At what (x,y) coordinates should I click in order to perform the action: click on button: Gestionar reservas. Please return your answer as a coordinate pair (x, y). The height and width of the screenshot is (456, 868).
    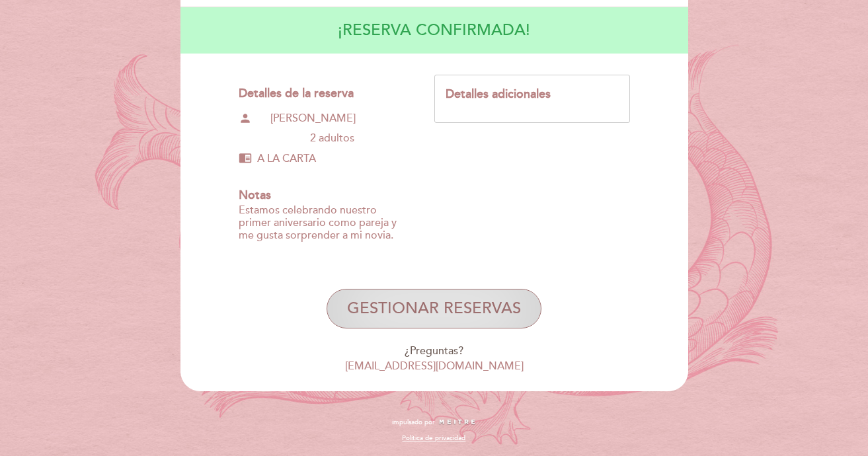
    Looking at the image, I should click on (434, 308).